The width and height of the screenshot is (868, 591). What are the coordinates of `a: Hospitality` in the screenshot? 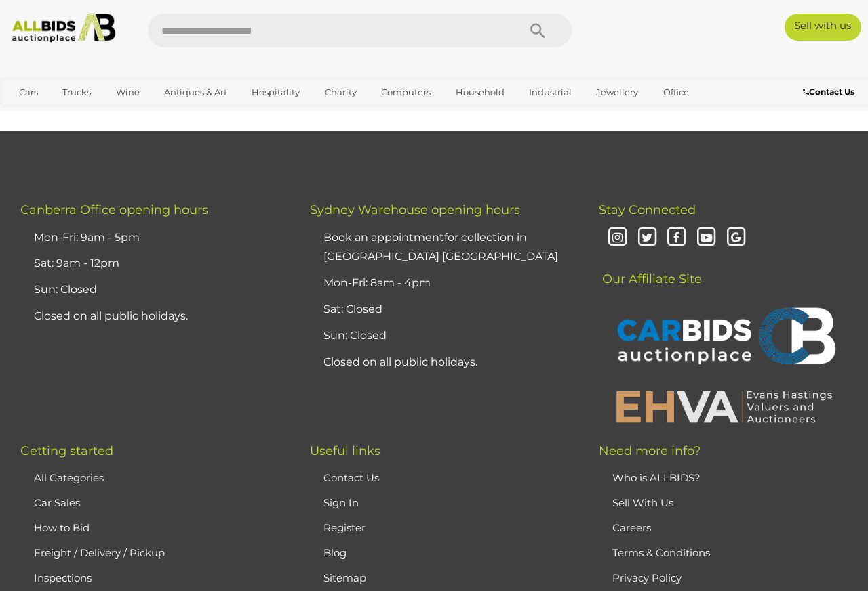 It's located at (275, 92).